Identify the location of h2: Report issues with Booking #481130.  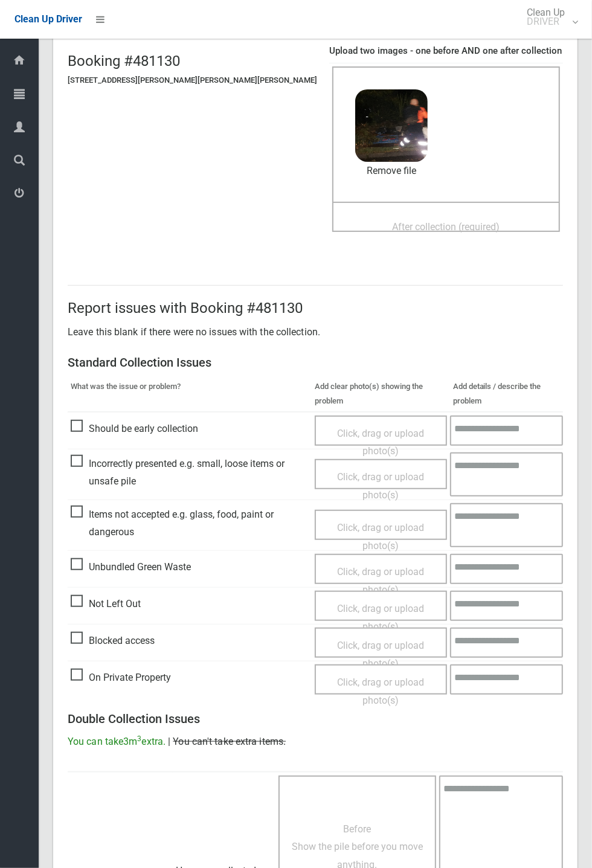
(315, 308).